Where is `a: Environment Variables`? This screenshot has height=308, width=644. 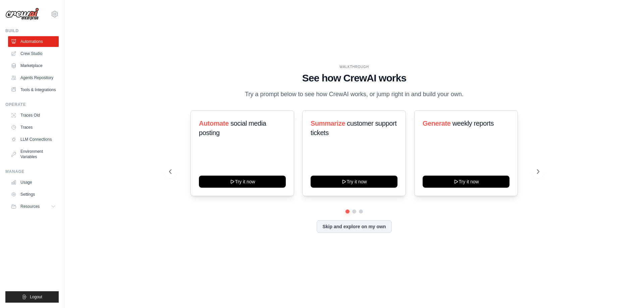
a: Environment Variables is located at coordinates (33, 154).